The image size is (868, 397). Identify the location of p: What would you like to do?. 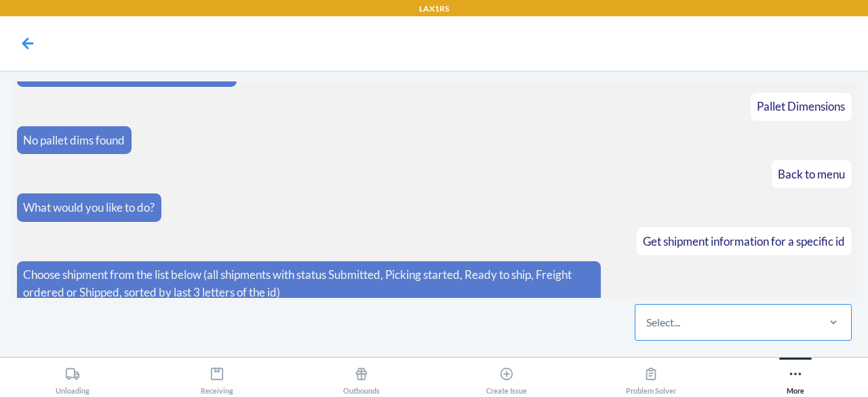
(89, 208).